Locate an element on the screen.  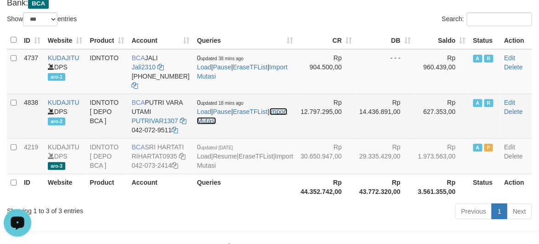
select: Showentries is located at coordinates (40, 19).